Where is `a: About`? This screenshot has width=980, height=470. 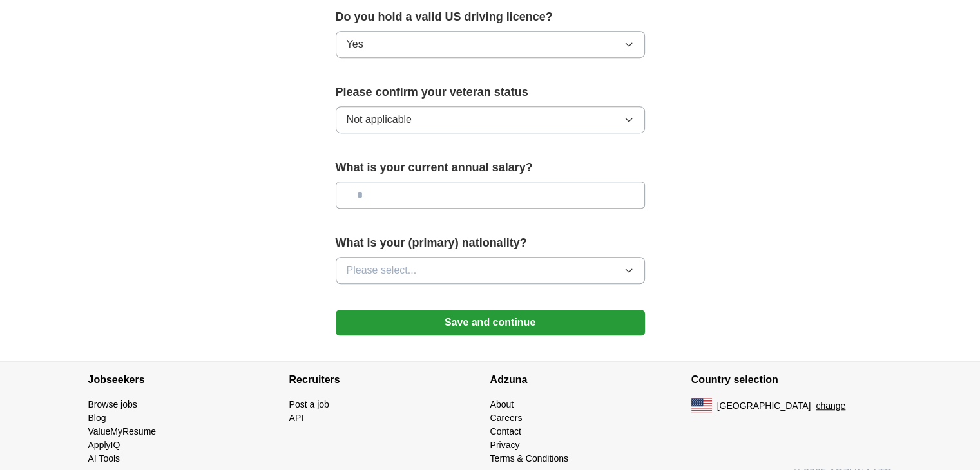
a: About is located at coordinates (502, 404).